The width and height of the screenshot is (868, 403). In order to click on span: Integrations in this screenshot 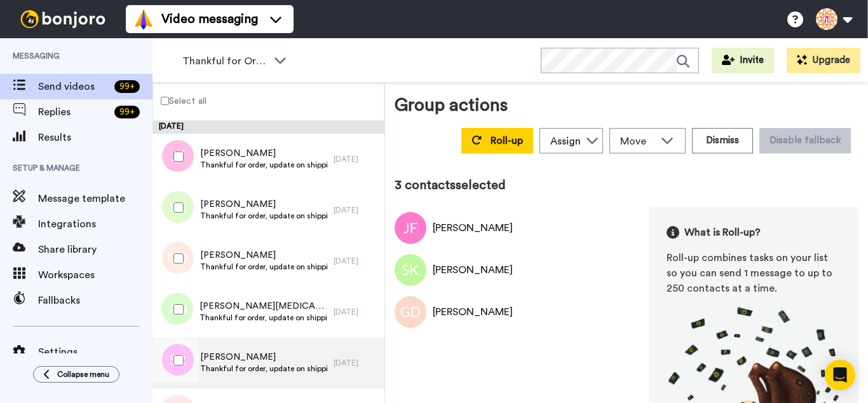, I will do `click(95, 224)`.